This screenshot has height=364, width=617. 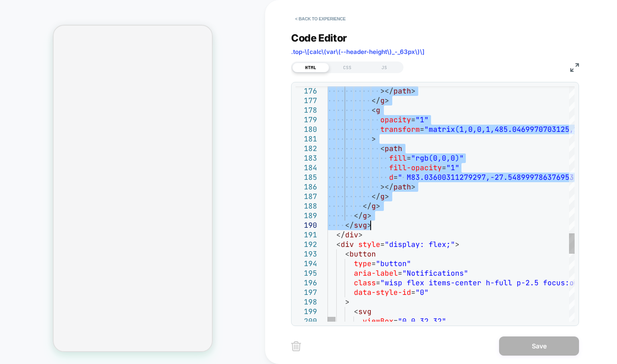 What do you see at coordinates (378, 321) in the screenshot?
I see `span: viewBox` at bounding box center [378, 321].